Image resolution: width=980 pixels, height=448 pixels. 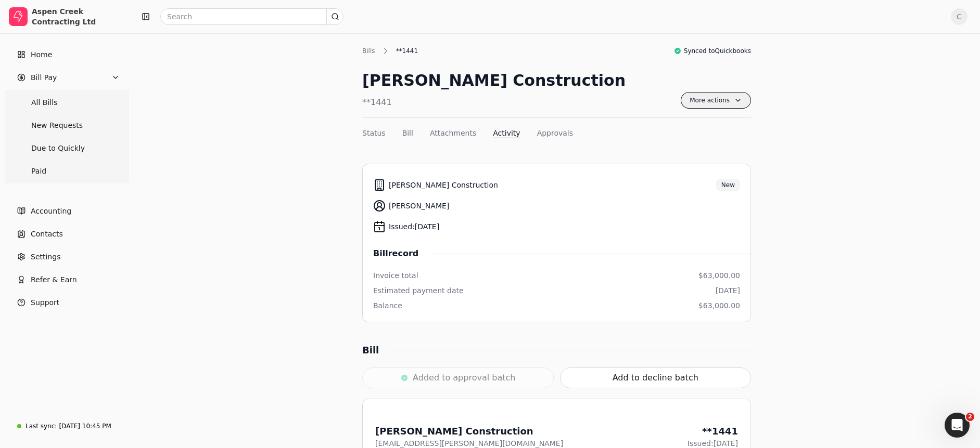 What do you see at coordinates (66, 102) in the screenshot?
I see `a: All Bills` at bounding box center [66, 102].